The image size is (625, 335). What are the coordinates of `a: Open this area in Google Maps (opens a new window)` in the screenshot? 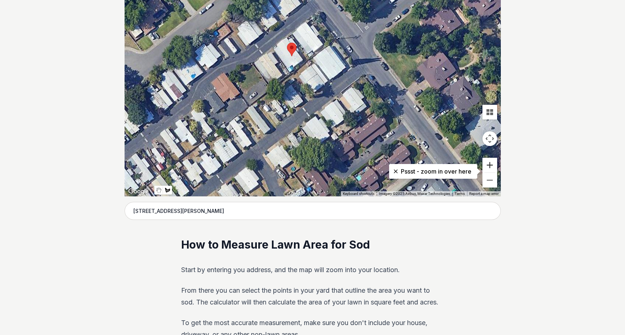 It's located at (139, 191).